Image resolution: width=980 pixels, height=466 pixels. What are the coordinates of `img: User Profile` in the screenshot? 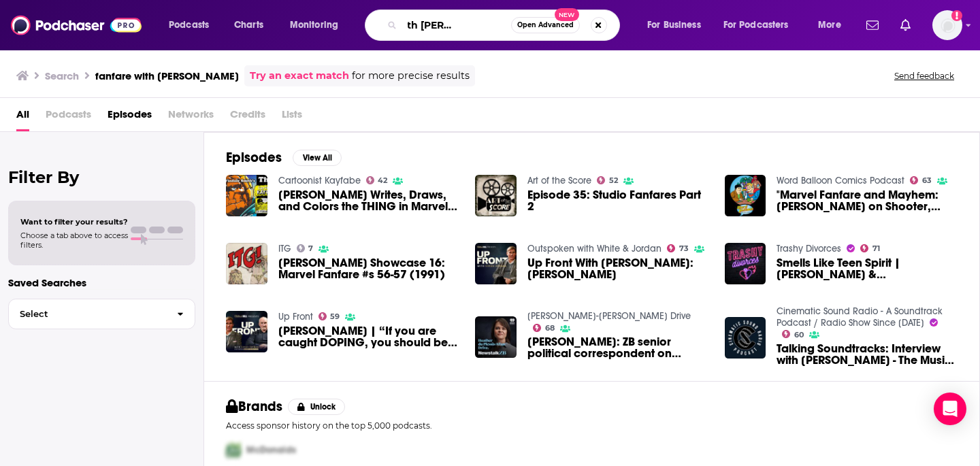 It's located at (947, 25).